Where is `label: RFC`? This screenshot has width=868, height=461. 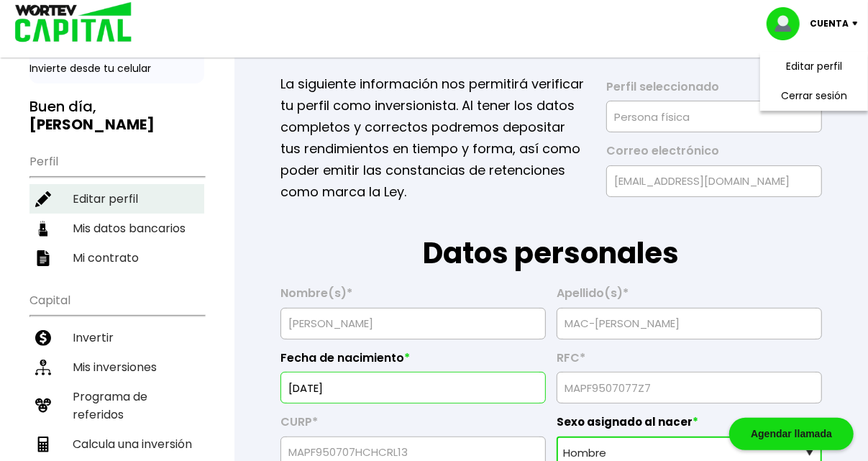 label: RFC is located at coordinates (688, 361).